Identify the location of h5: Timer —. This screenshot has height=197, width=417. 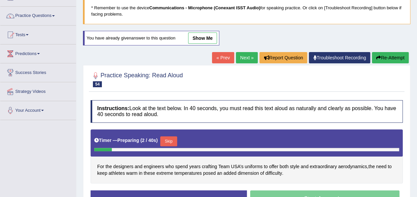
(126, 140).